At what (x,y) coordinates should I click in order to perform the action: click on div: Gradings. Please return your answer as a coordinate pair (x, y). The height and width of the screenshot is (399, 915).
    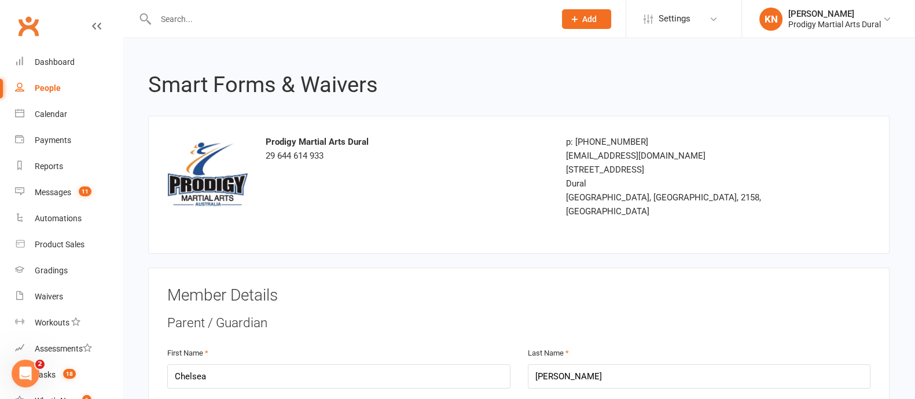
    Looking at the image, I should click on (51, 270).